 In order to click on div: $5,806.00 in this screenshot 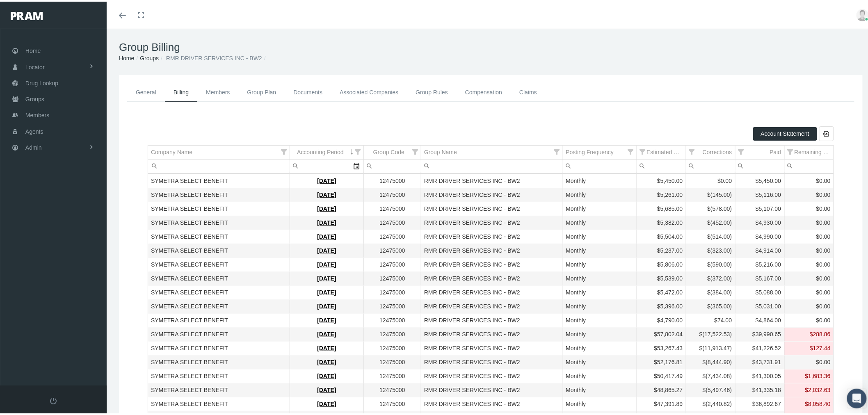, I will do `click(661, 263)`.